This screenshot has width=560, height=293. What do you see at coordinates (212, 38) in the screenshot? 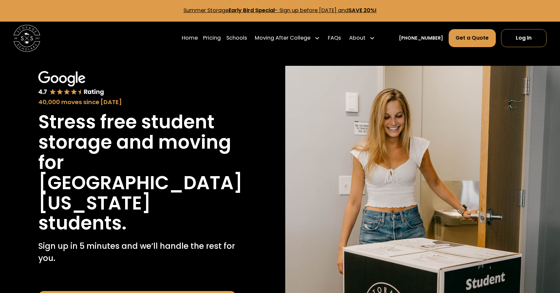
I see `a: Pricing` at bounding box center [212, 38].